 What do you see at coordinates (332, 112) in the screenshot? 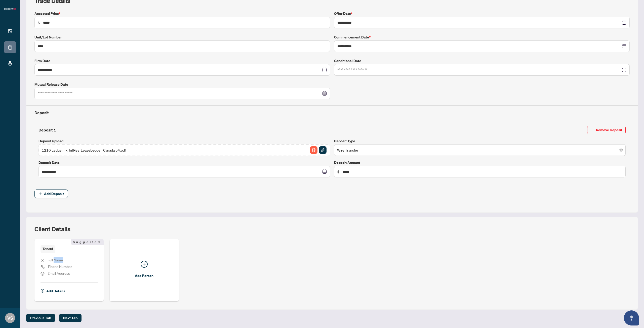
I see `h4: Deposit` at bounding box center [332, 112].